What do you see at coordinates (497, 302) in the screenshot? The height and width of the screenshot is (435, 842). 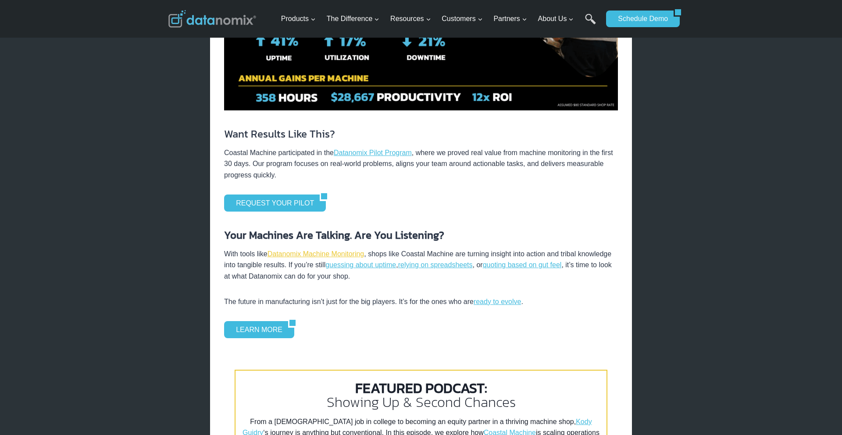 I see `a: ready to evolve` at bounding box center [497, 302].